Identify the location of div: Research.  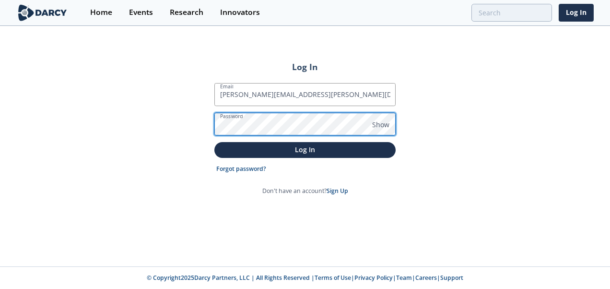
(186, 12).